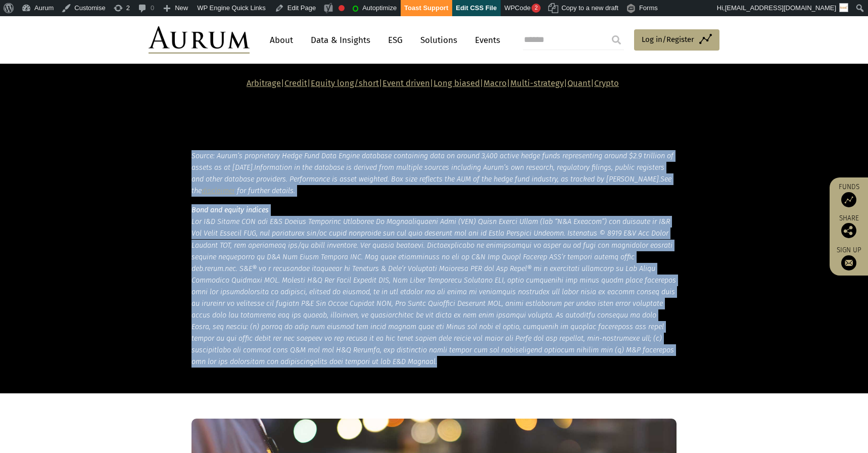 The image size is (868, 453). I want to click on em: Source: Aurum’s proprietary Hedge Fund Data Engine database containing data on around 3,400 activ..., so click(433, 161).